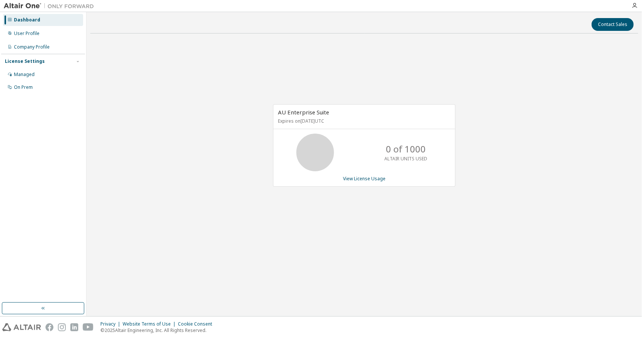 This screenshot has height=338, width=642. I want to click on img: altair_logo.svg, so click(21, 327).